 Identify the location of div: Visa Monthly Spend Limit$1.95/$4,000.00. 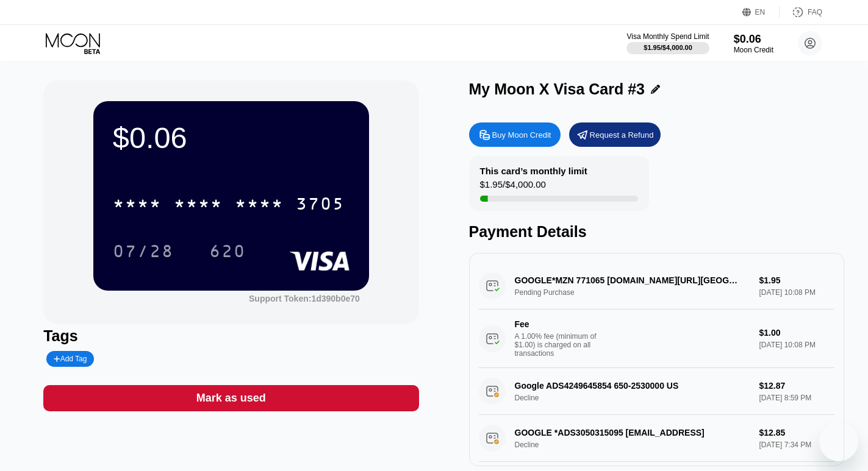
(667, 43).